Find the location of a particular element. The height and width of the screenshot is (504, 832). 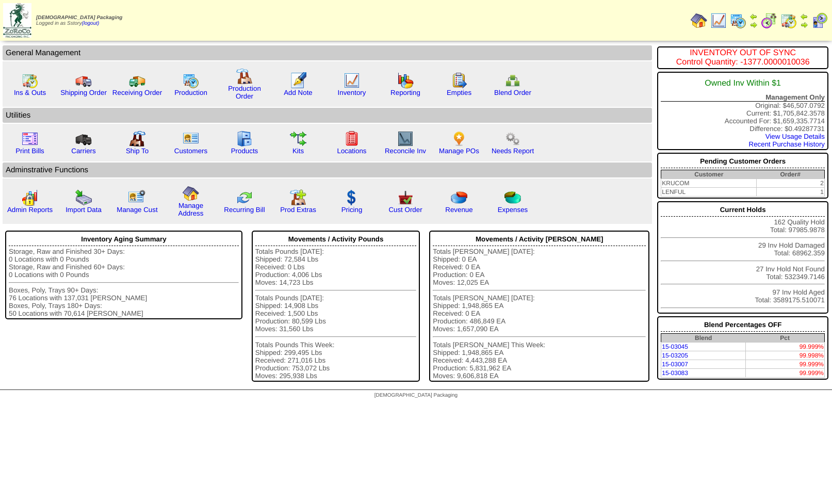

td: KRUCOM is located at coordinates (709, 183).